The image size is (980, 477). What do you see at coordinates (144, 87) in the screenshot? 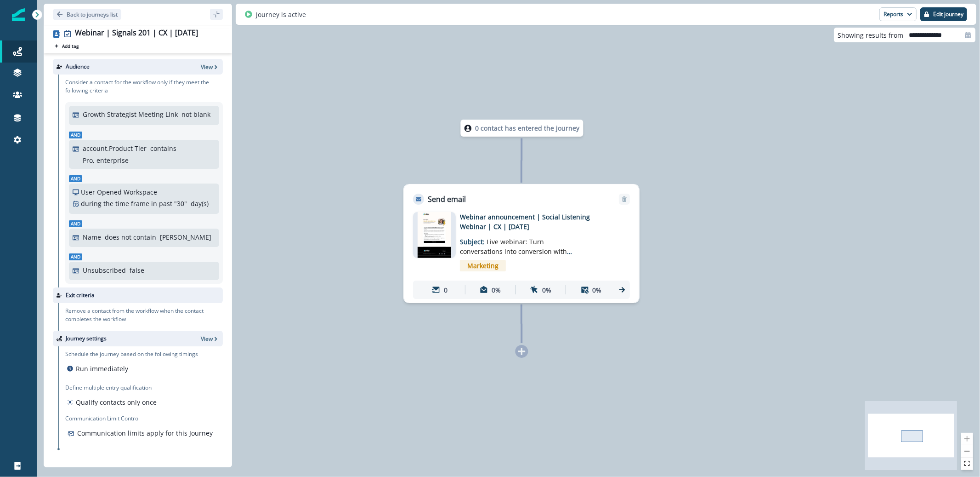
I see `p: Consider a contact for the workflow only if they meet the following criteria` at bounding box center [144, 87].